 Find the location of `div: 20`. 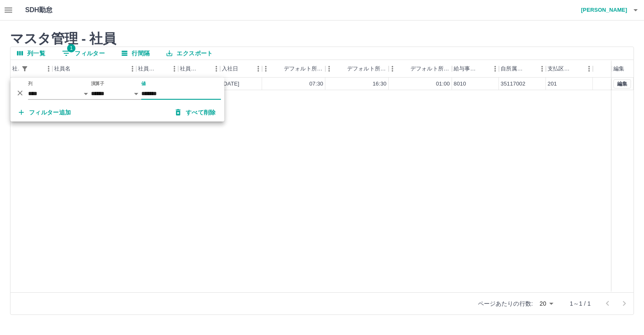

div: 20 is located at coordinates (546, 304).